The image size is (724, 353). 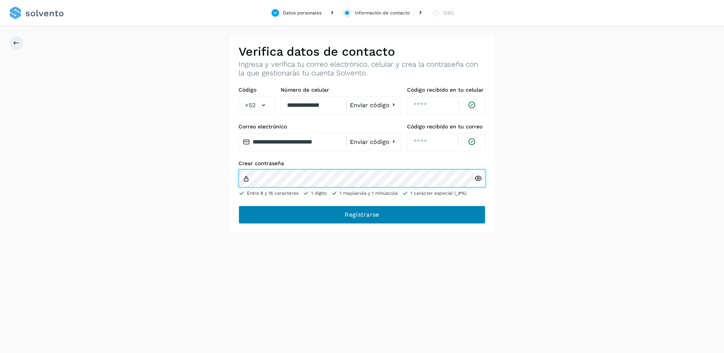 I want to click on li: 1 mayúscula y 1 minúscula, so click(x=364, y=193).